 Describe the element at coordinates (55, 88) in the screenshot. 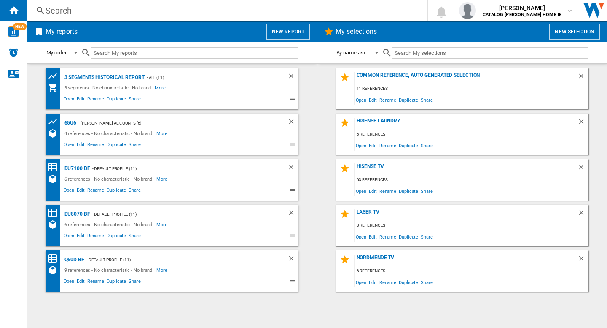

I see `div: My Assortment` at that location.